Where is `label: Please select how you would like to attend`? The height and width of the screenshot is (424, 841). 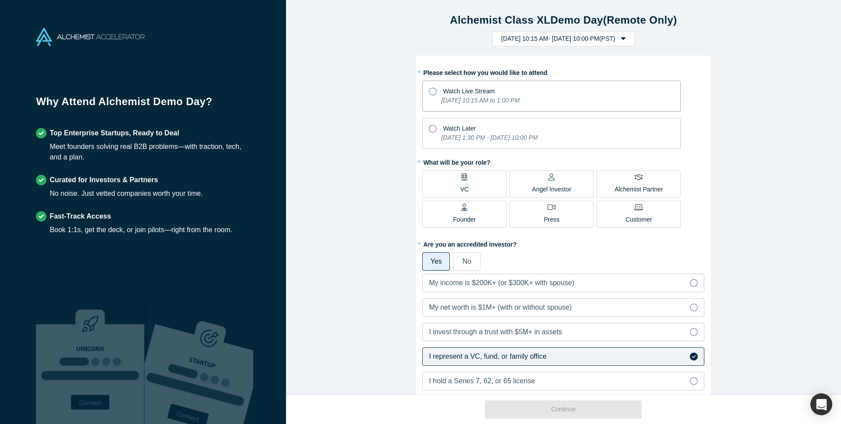 label: Please select how you would like to attend is located at coordinates (563, 71).